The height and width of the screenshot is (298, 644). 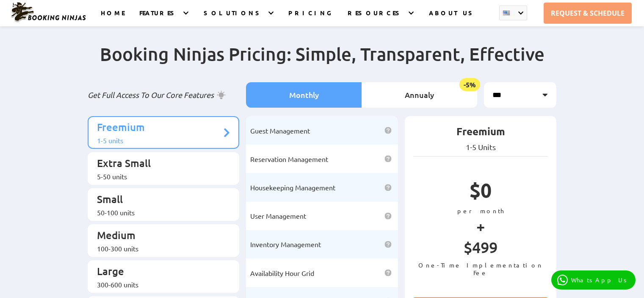 I want to click on p: 1-5 Units, so click(x=481, y=147).